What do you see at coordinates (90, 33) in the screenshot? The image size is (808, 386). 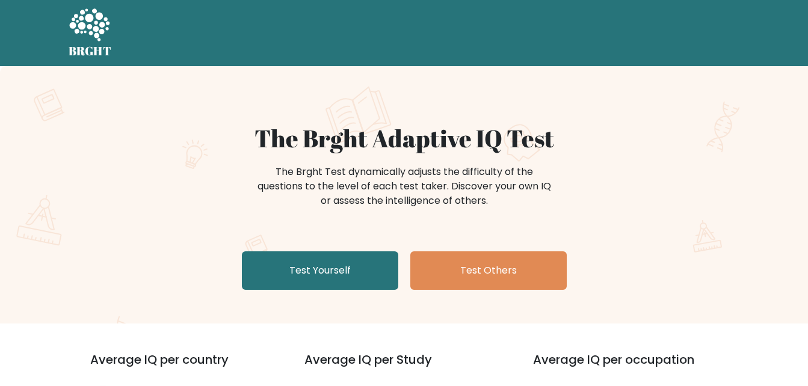 I see `a: BRGHT` at bounding box center [90, 33].